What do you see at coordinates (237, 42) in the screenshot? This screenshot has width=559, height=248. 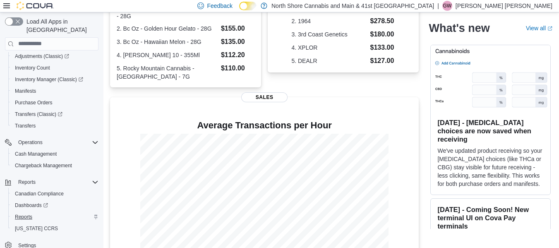 I see `dd: $135.00` at bounding box center [237, 42].